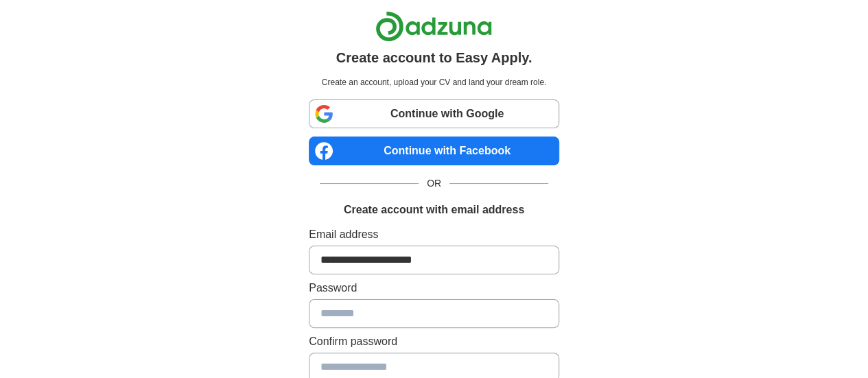 This screenshot has height=378, width=868. I want to click on a: Continue with Google, so click(434, 114).